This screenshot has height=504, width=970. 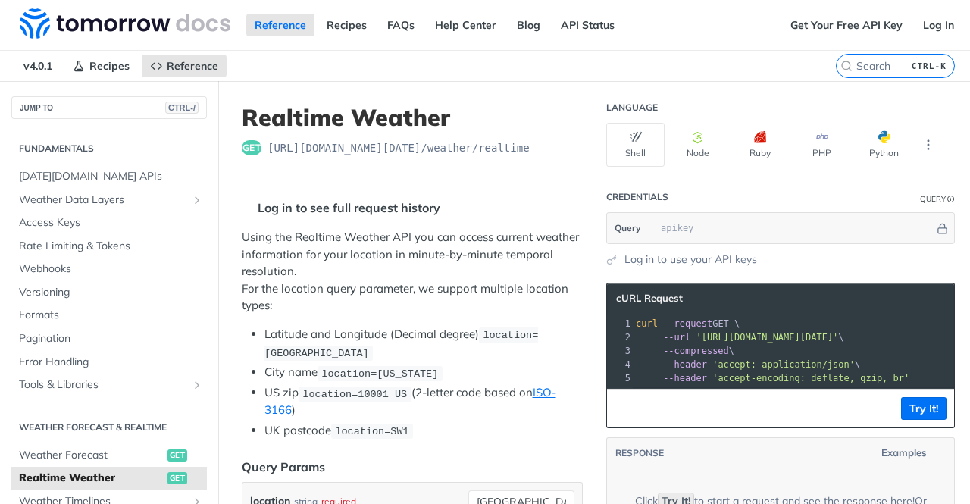 I want to click on span: Query, so click(x=628, y=228).